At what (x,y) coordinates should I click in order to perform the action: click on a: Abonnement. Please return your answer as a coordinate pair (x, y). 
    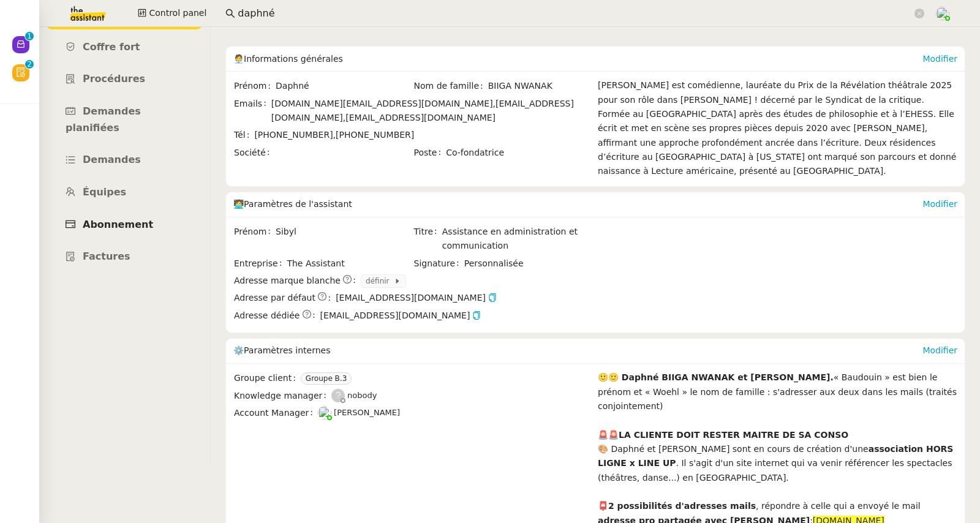
    Looking at the image, I should click on (125, 225).